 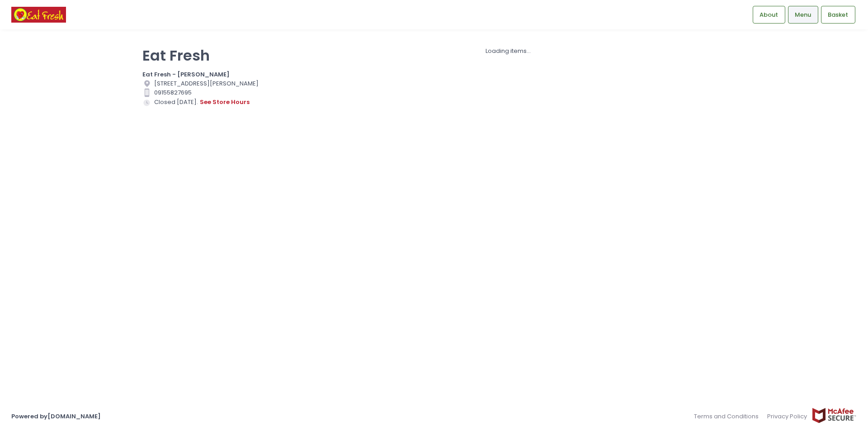 What do you see at coordinates (834, 415) in the screenshot?
I see `img: mcafee-secure` at bounding box center [834, 415].